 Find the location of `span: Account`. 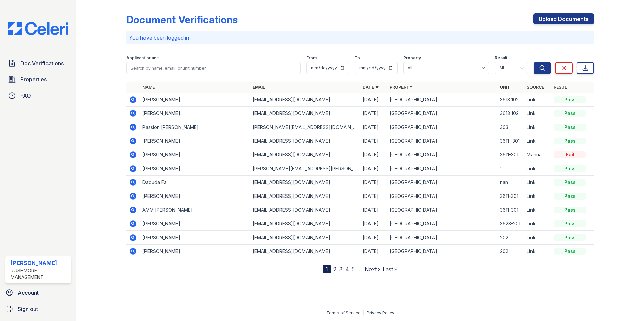

span: Account is located at coordinates (28, 293).